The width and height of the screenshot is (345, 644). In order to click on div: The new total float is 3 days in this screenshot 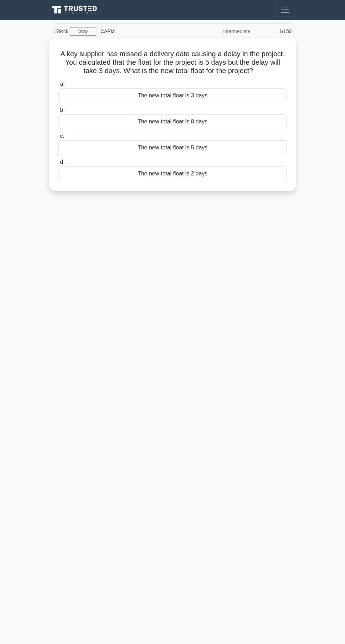, I will do `click(172, 96)`.